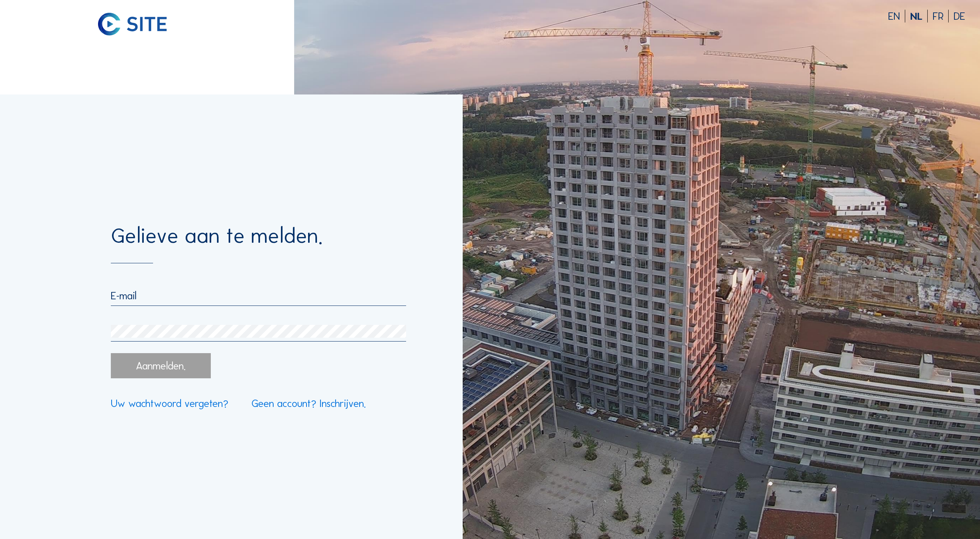 Image resolution: width=980 pixels, height=539 pixels. Describe the element at coordinates (170, 403) in the screenshot. I see `a: Uw wachtwoord vergeten?` at that location.